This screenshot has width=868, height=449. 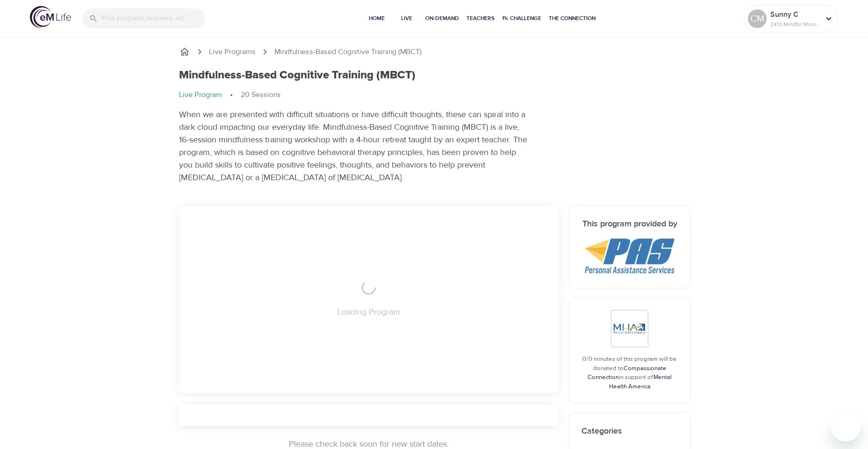 I want to click on img: logo, so click(x=50, y=16).